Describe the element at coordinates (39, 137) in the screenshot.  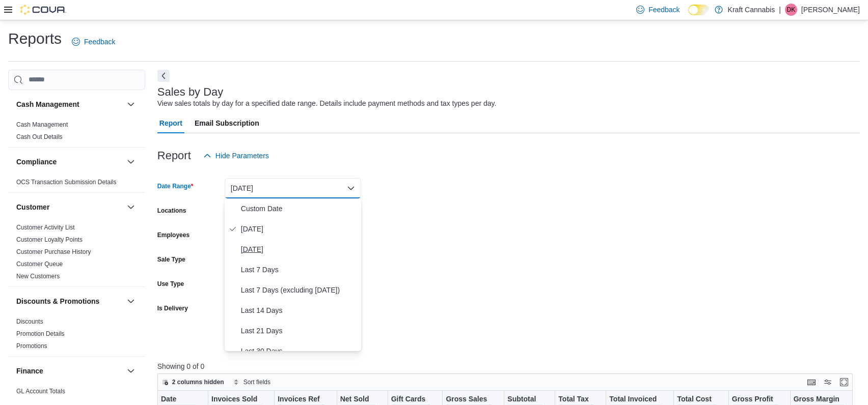
I see `span: Cash Out Details` at that location.